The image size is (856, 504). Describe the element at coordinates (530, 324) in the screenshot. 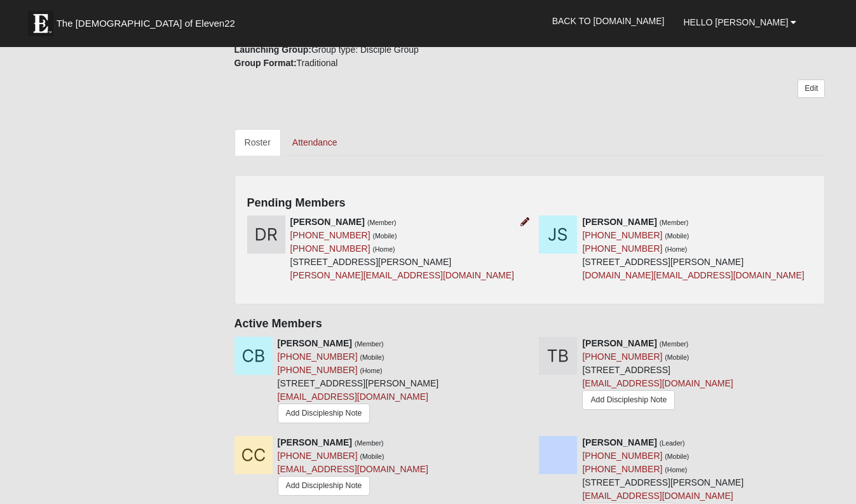

I see `h4: Active Members` at that location.